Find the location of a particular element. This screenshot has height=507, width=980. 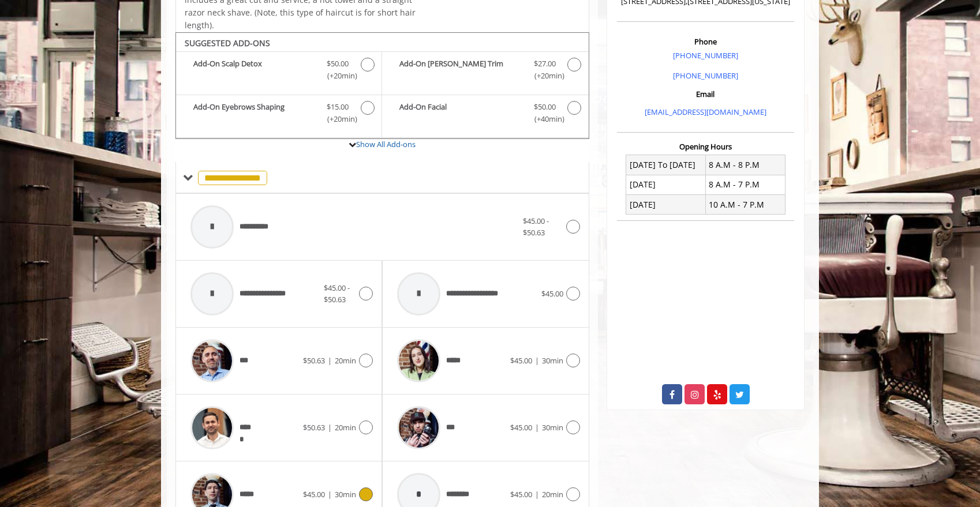

b: Add-On Eyebrows Shaping is located at coordinates (254, 113).